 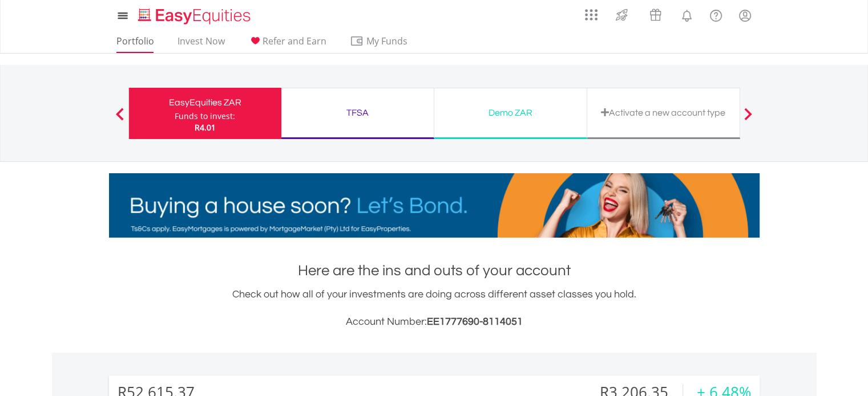 I want to click on a: Home page, so click(x=193, y=14).